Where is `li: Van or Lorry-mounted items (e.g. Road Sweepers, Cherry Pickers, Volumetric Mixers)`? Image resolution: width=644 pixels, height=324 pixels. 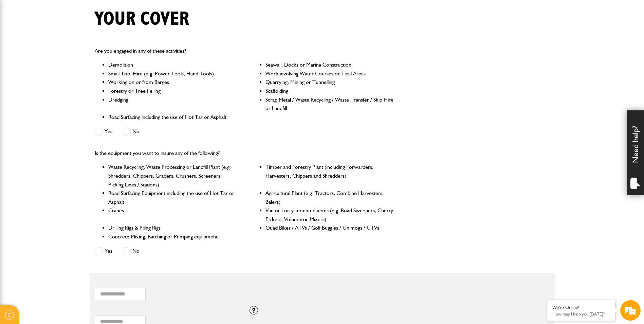
li: Van or Lorry-mounted items (e.g. Road Sweepers, Cherry Pickers, Volumetric Mixers) is located at coordinates (330, 215).